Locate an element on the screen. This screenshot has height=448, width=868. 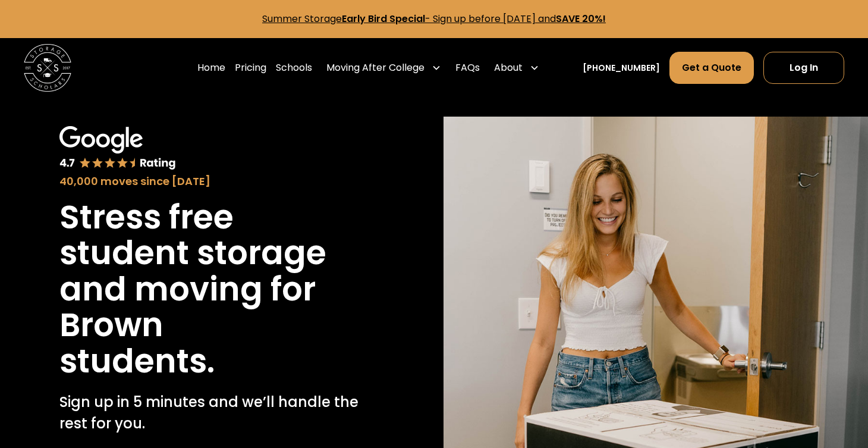
strong: SAVE 20%! is located at coordinates (581, 18).